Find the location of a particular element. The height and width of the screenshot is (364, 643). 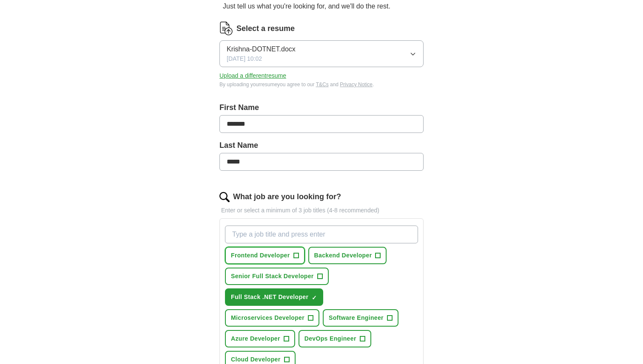

span: Full Stack .NET Developer is located at coordinates (270, 297).